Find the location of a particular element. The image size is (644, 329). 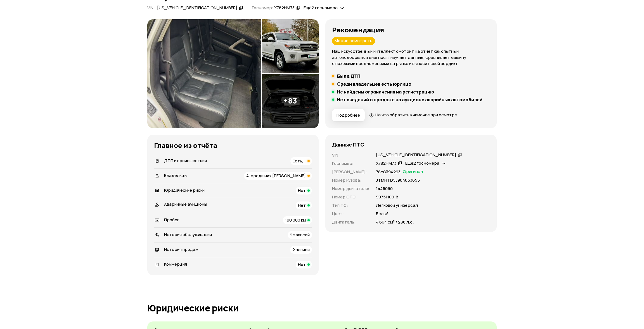

p: Легковой универсал is located at coordinates (397, 205).